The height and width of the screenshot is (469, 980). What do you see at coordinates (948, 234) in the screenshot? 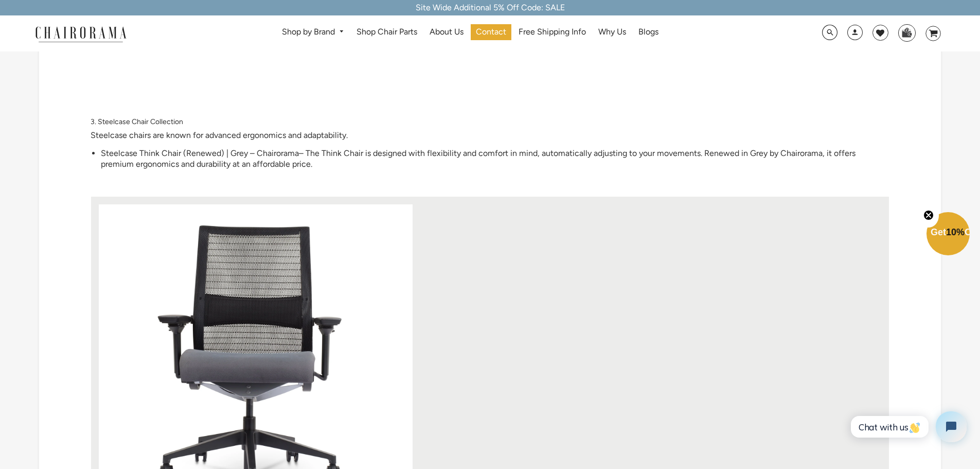
I see `div: Get10%OffClose teaser` at bounding box center [948, 234].